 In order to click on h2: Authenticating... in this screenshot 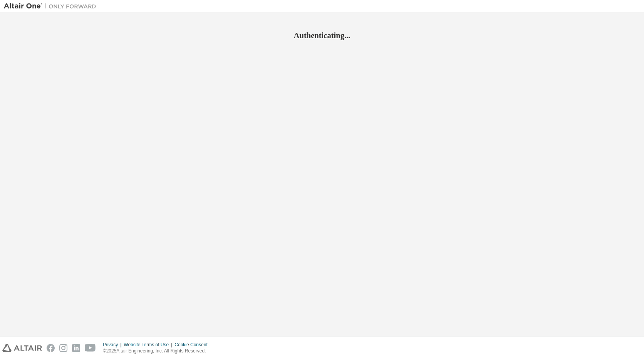, I will do `click(322, 35)`.